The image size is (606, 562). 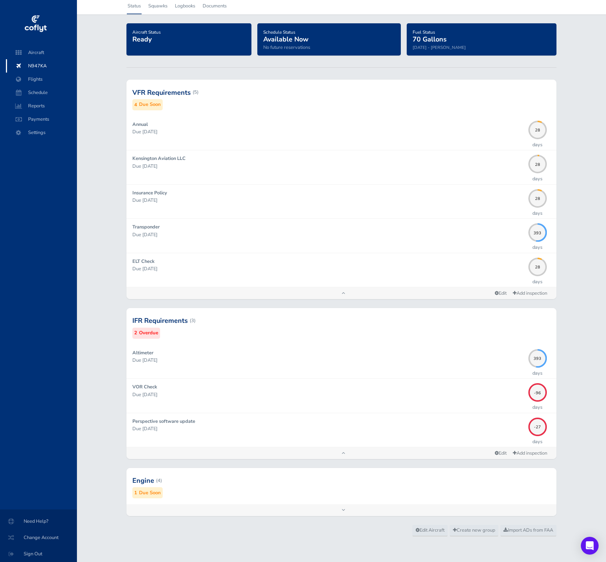 I want to click on span: Schedule, so click(x=41, y=93).